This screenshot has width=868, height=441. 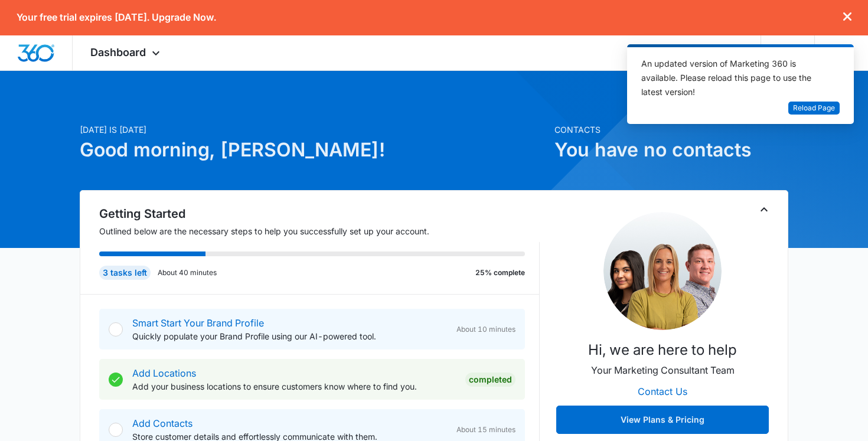 What do you see at coordinates (320, 213) in the screenshot?
I see `h2: Getting Started` at bounding box center [320, 213].